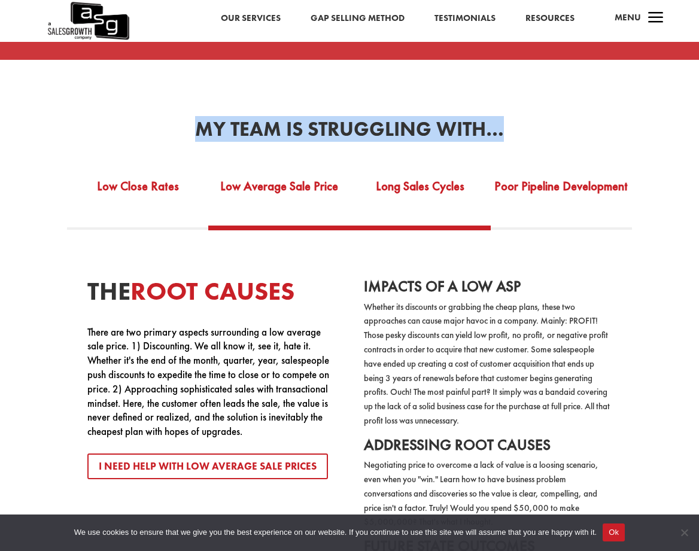 The height and width of the screenshot is (551, 699). Describe the element at coordinates (561, 194) in the screenshot. I see `a: Poor Pipeline Development` at that location.